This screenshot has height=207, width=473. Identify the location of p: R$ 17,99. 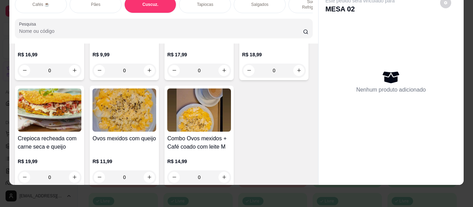
(199, 55).